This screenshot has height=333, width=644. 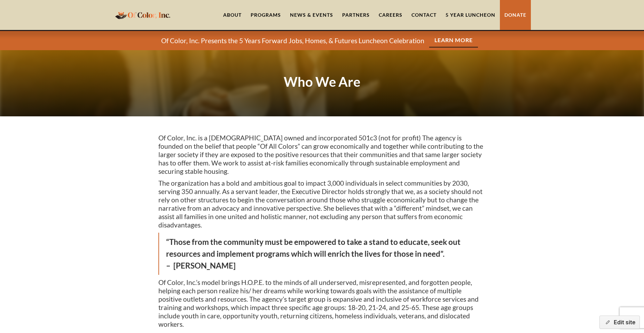 What do you see at coordinates (620, 322) in the screenshot?
I see `button: Edit site` at bounding box center [620, 322].